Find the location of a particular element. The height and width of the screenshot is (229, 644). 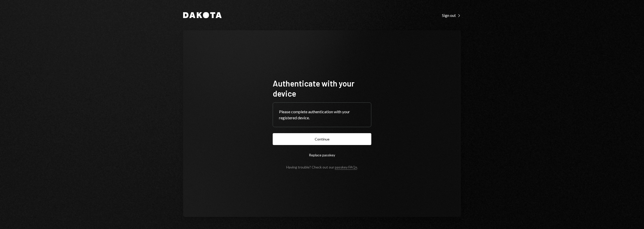

a: Sign out is located at coordinates (452, 15).